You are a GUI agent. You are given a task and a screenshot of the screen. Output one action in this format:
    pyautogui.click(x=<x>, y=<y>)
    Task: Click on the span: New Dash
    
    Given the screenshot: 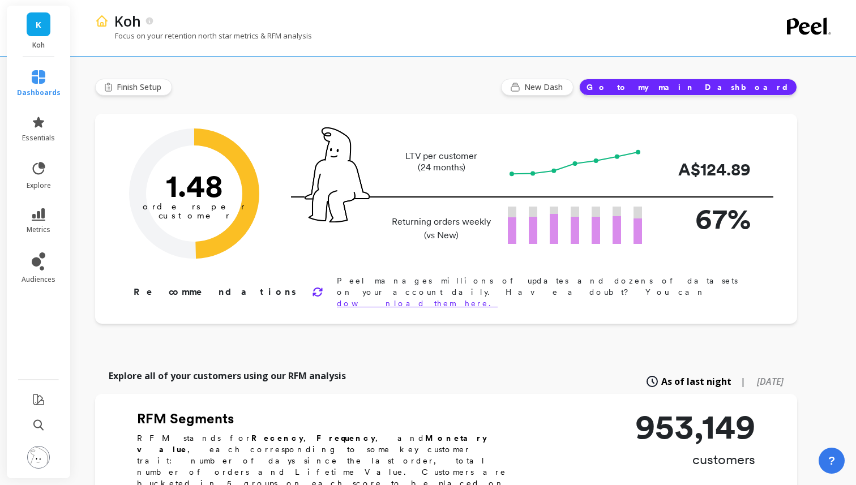 What is the action you would take?
    pyautogui.click(x=545, y=87)
    